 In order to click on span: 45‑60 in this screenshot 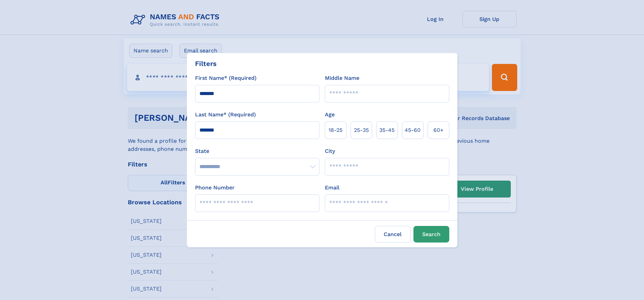, I will do `click(413, 130)`.